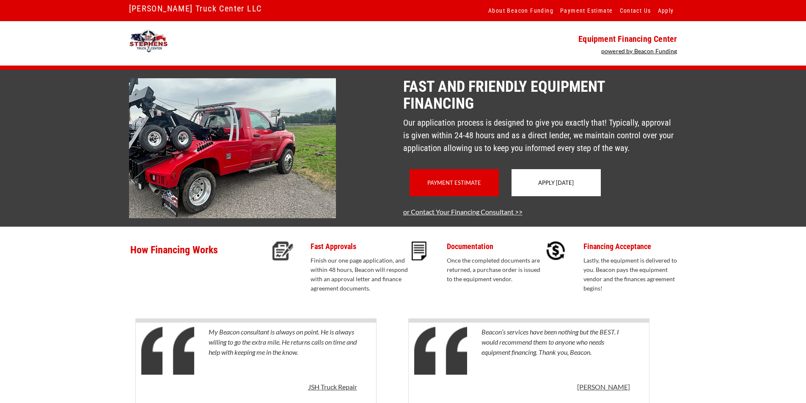  I want to click on img: approval-icon.PNG, so click(283, 251).